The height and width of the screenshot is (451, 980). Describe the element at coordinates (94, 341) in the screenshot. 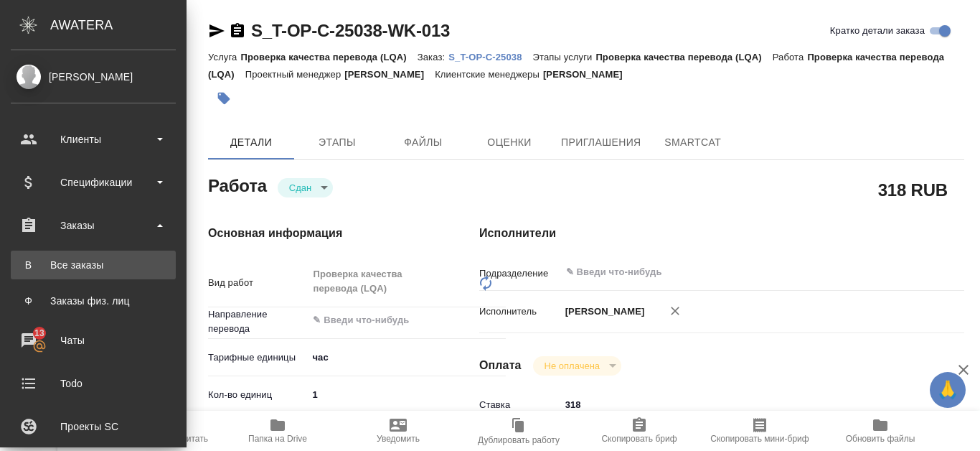

I see `a: 13Чаты` at that location.